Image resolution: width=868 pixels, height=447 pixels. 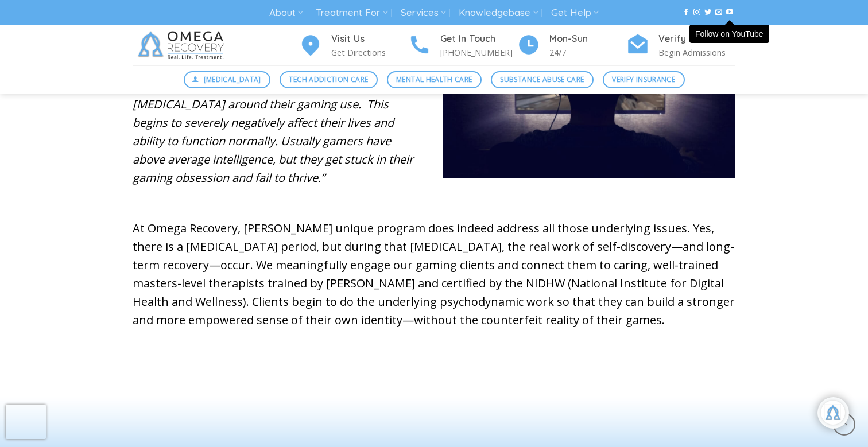 I want to click on img: Omega Recovery, so click(x=183, y=45).